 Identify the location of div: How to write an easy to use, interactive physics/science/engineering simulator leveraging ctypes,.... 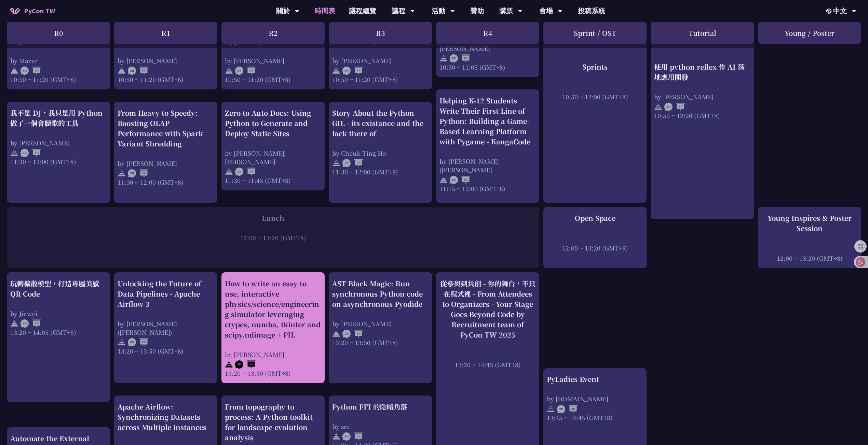
(273, 310).